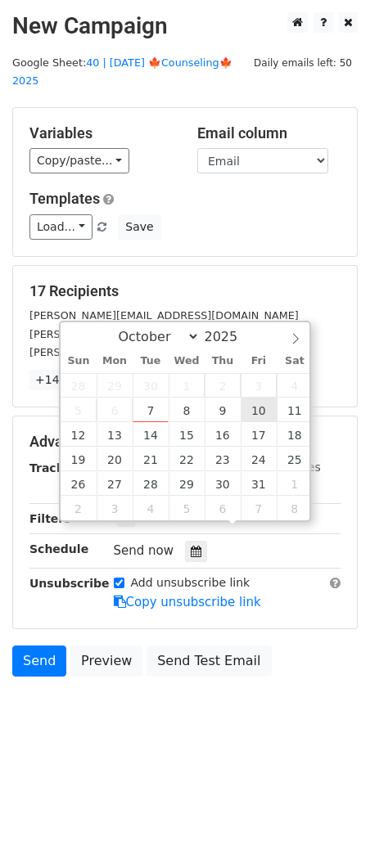  I want to click on span: November 3, 2025, so click(115, 508).